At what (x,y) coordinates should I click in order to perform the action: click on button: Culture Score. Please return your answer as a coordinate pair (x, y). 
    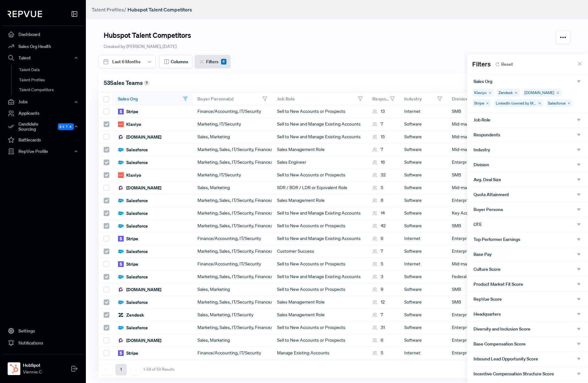
    Looking at the image, I should click on (528, 269).